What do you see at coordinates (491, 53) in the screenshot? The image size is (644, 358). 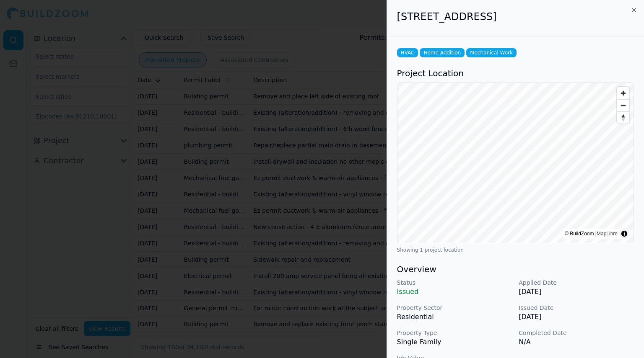 I see `span: Mechanical Work` at bounding box center [491, 53].